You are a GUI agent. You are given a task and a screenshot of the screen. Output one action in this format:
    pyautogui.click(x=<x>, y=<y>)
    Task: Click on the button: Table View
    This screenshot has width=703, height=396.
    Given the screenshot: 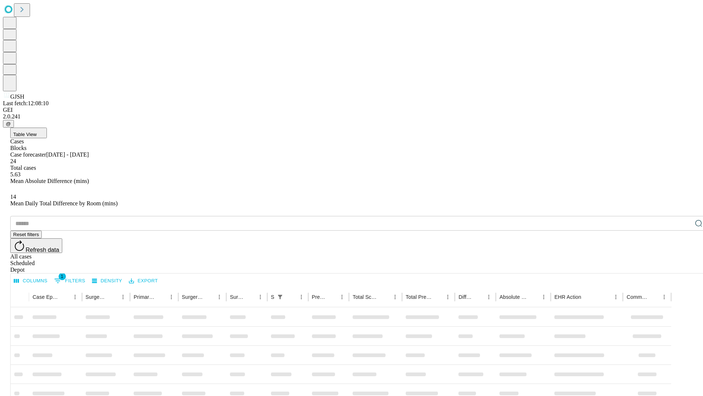 What is the action you would take?
    pyautogui.click(x=29, y=133)
    